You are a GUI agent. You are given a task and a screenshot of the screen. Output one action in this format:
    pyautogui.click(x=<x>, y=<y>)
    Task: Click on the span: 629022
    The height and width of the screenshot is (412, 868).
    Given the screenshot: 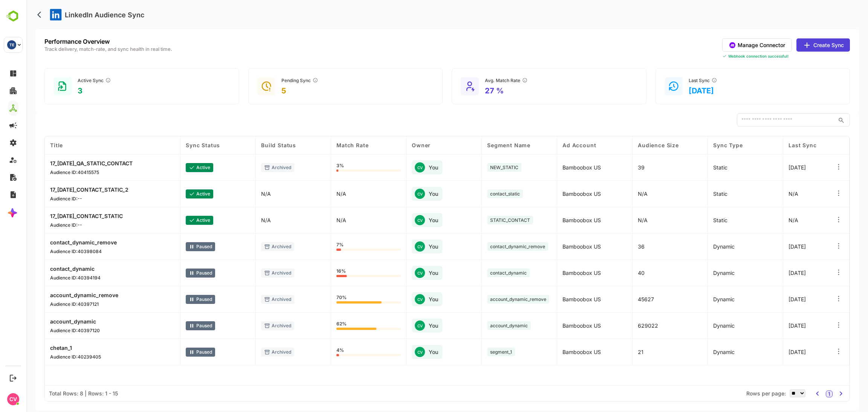 What is the action you would take?
    pyautogui.click(x=621, y=325)
    